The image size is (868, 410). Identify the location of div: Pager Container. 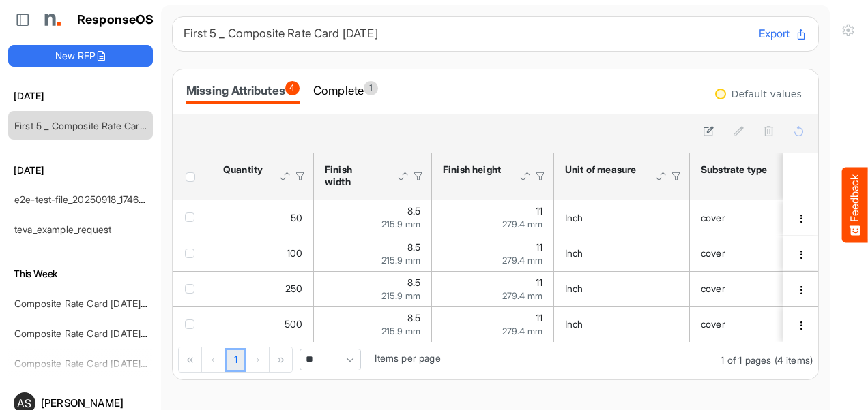
(495, 361).